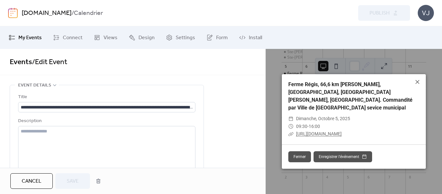  I want to click on button: Cancel, so click(31, 181).